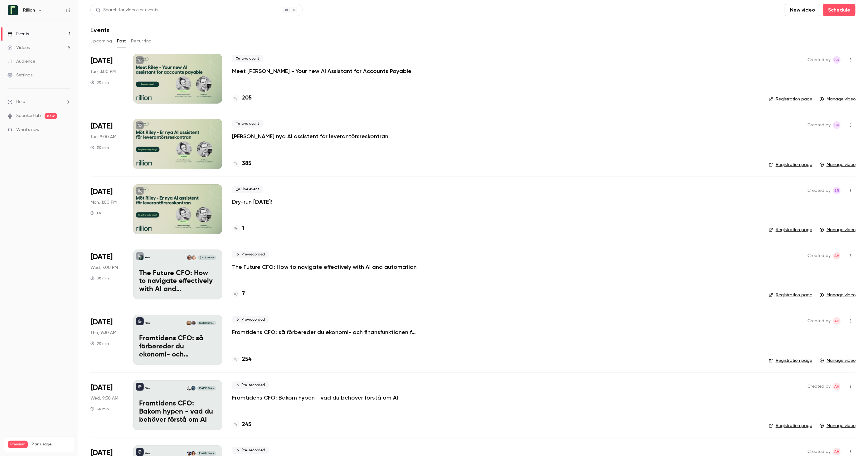  Describe the element at coordinates (107, 340) in the screenshot. I see `div: Aug 28 Thu, 9:30 AM (Europe/Stockholm)` at that location.